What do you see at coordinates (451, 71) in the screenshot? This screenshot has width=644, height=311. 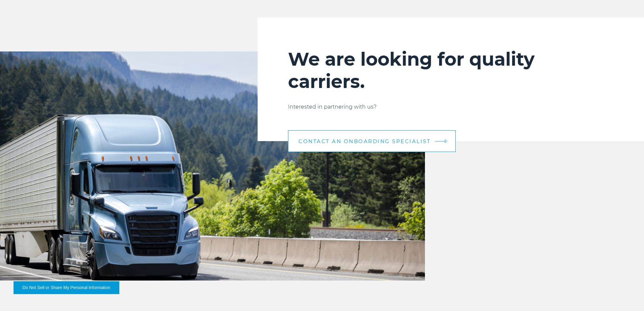 I see `h2: We are looking for quality carriers.` at bounding box center [451, 71].